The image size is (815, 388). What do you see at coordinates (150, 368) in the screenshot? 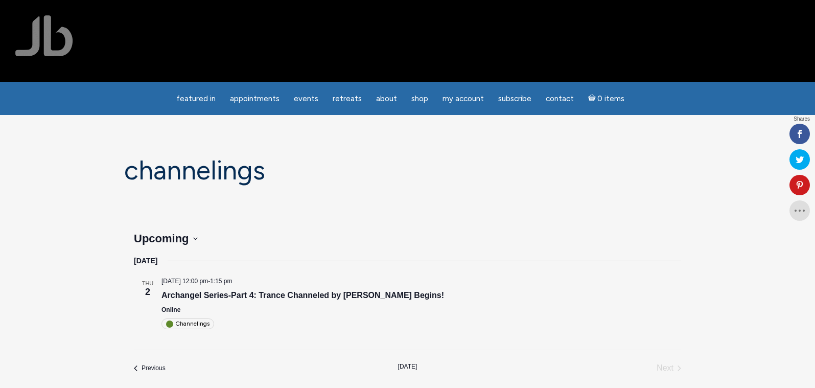
I see `a: Previous Events` at bounding box center [150, 368].